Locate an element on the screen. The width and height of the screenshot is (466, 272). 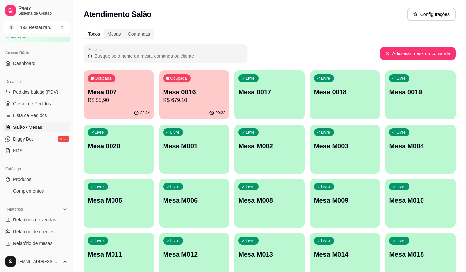
p: 22:34 is located at coordinates (145, 113).